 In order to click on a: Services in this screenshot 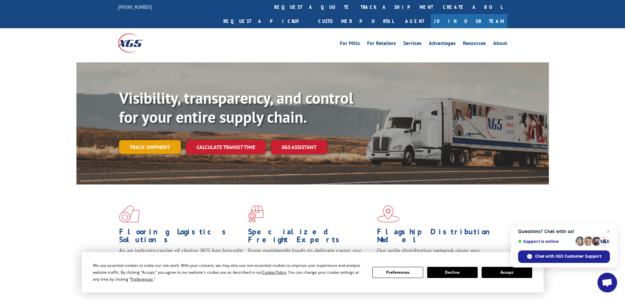, I will do `click(412, 44)`.